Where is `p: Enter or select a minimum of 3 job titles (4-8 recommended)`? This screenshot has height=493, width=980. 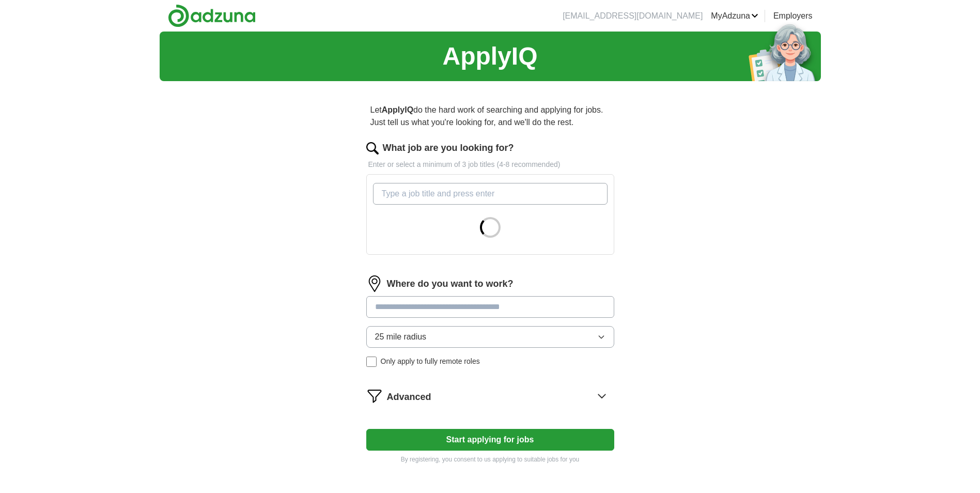 p: Enter or select a minimum of 3 job titles (4-8 recommended) is located at coordinates (490, 165).